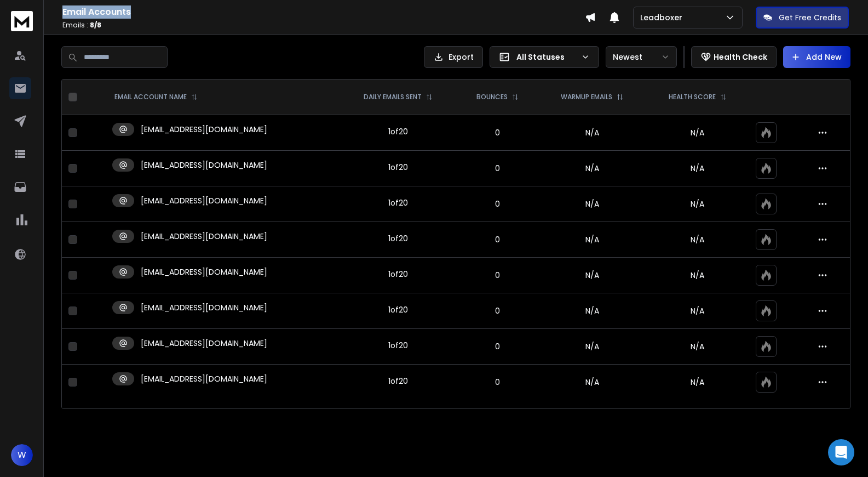 The height and width of the screenshot is (477, 868). Describe the element at coordinates (841, 452) in the screenshot. I see `div: Open Intercom Messenger` at that location.